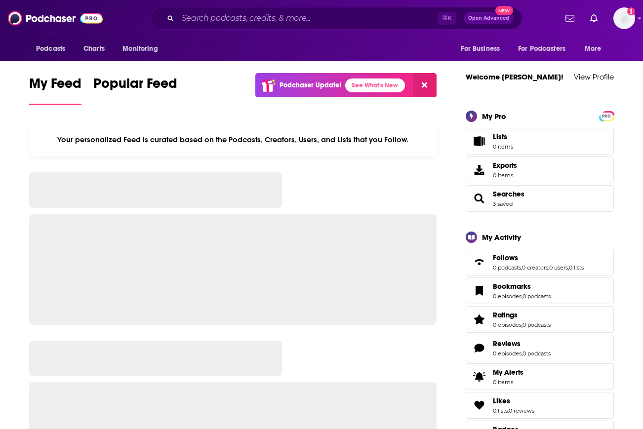 The height and width of the screenshot is (429, 643). Describe the element at coordinates (94, 49) in the screenshot. I see `span: Charts` at that location.